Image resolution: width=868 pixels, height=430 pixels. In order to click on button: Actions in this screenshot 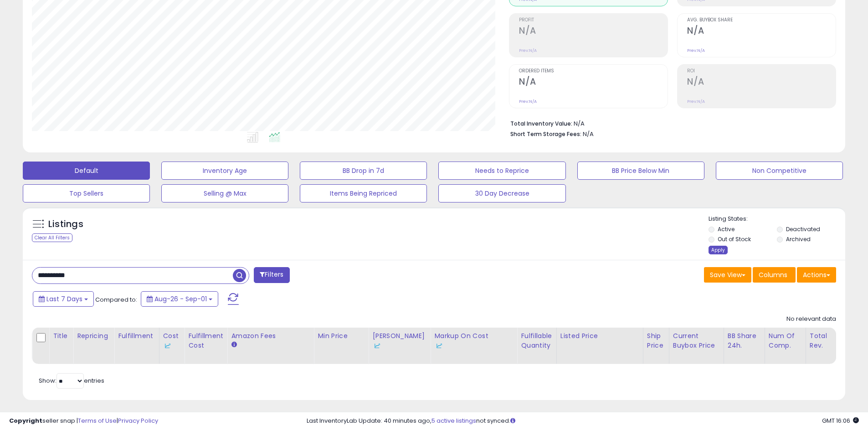, I will do `click(816, 275)`.